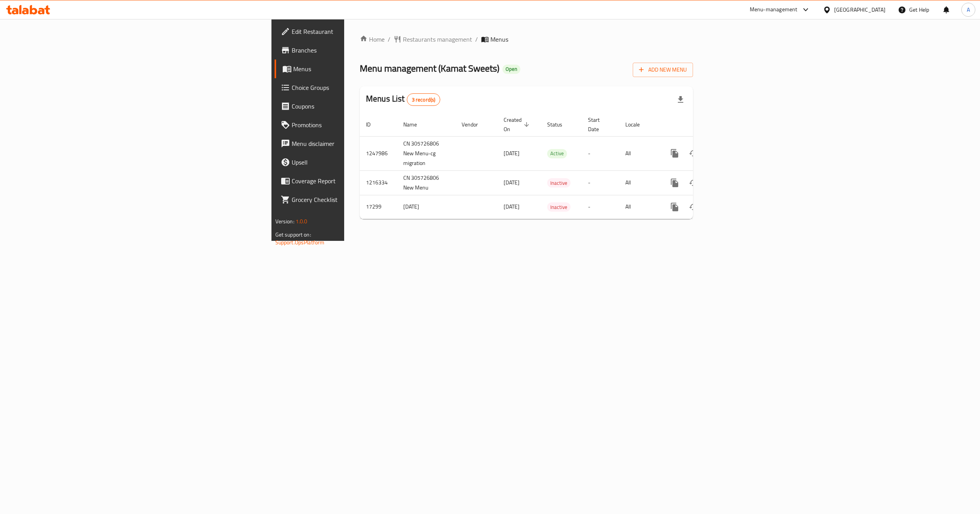 The width and height of the screenshot is (980, 514). I want to click on span: Status, so click(559, 125).